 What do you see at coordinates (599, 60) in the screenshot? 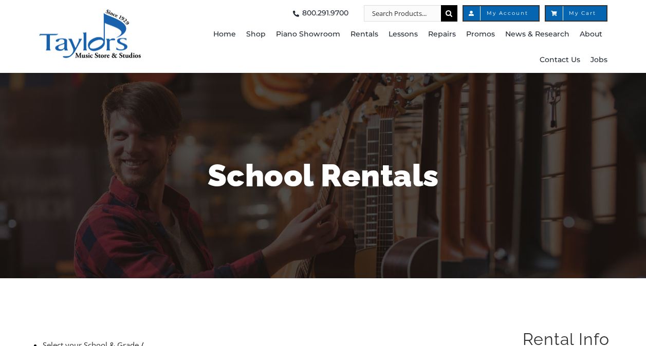
I see `a: Jobs` at bounding box center [599, 60].